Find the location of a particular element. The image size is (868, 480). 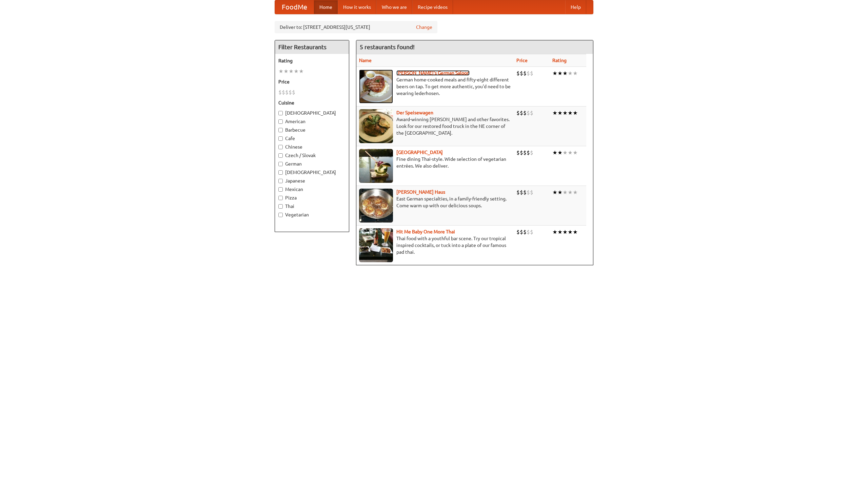

a: Der Speisewagen is located at coordinates (414, 113).